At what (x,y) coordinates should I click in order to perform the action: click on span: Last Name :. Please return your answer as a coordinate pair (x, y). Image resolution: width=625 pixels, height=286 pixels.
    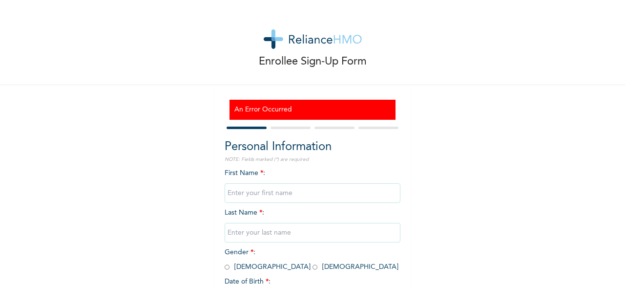
    Looking at the image, I should click on (312, 222).